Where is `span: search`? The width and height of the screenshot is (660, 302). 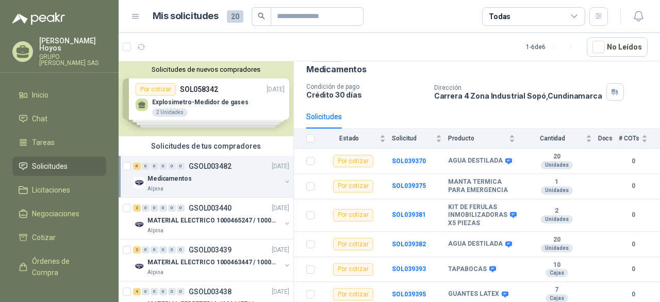
span: search is located at coordinates (261, 16).